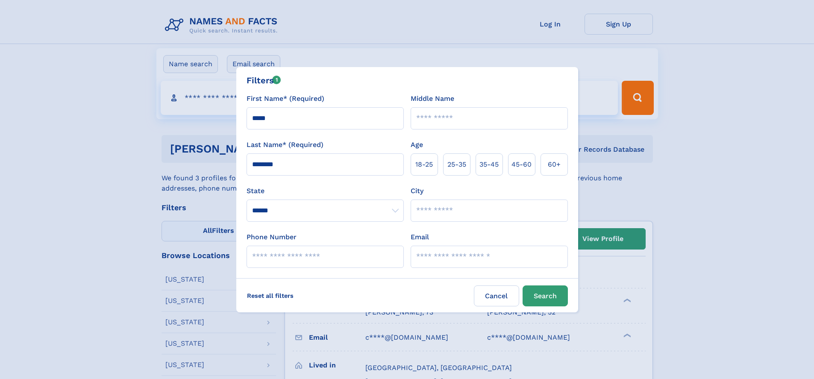 This screenshot has height=379, width=814. I want to click on label: Middle Name, so click(432, 99).